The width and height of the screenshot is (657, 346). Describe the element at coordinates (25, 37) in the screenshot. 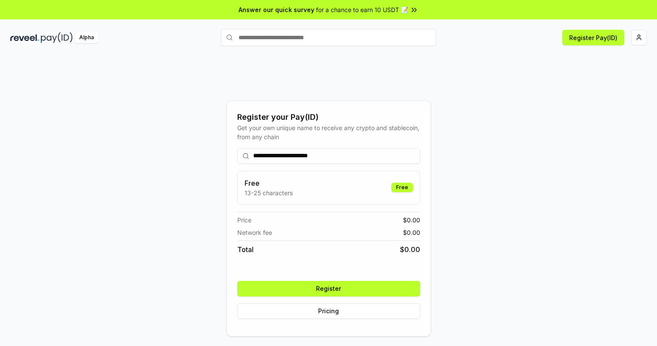

I see `img: reveel_dark` at that location.